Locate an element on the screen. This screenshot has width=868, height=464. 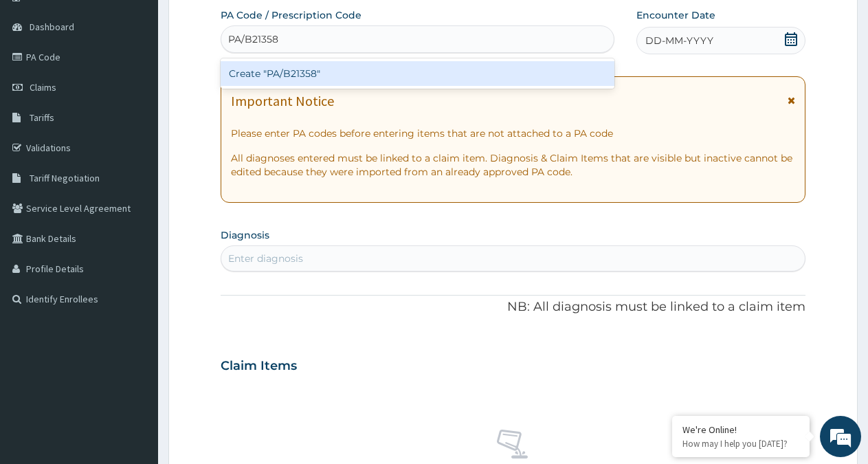
div: Enter diagnosis is located at coordinates (266, 259).